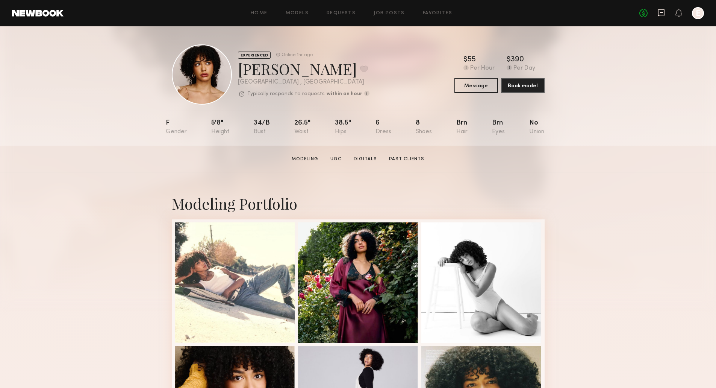  Describe the element at coordinates (341, 13) in the screenshot. I see `a: Requests` at that location.